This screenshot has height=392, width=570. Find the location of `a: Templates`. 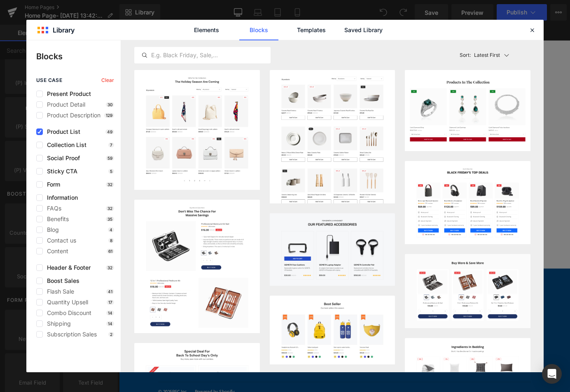

a: Templates is located at coordinates (311, 30).